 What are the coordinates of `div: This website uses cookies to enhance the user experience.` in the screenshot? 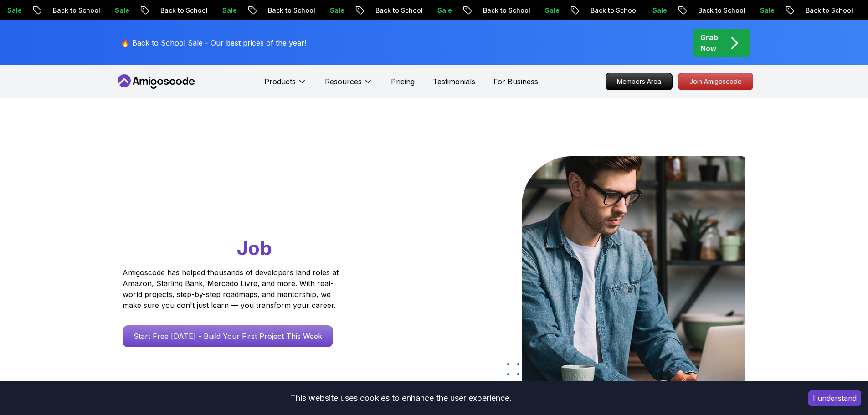 It's located at (400, 398).